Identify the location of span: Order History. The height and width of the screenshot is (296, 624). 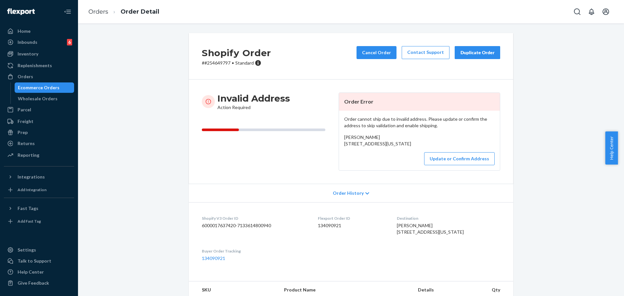
(348, 193).